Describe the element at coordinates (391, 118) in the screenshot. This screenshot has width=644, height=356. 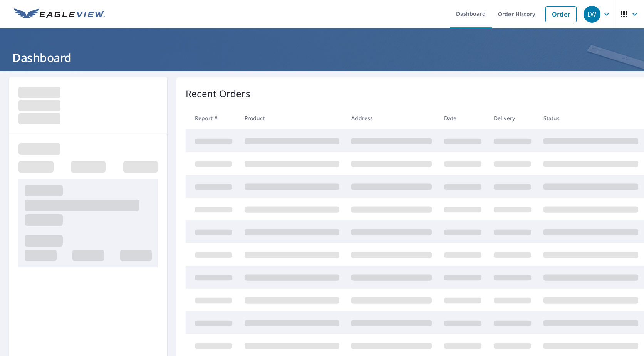
I see `th: Address` at that location.